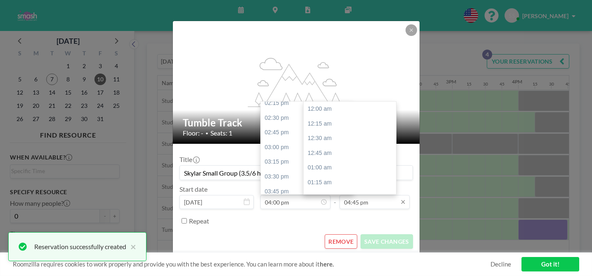 The width and height of the screenshot is (592, 276). What do you see at coordinates (350, 182) in the screenshot?
I see `div: 01:15 am` at bounding box center [350, 182].